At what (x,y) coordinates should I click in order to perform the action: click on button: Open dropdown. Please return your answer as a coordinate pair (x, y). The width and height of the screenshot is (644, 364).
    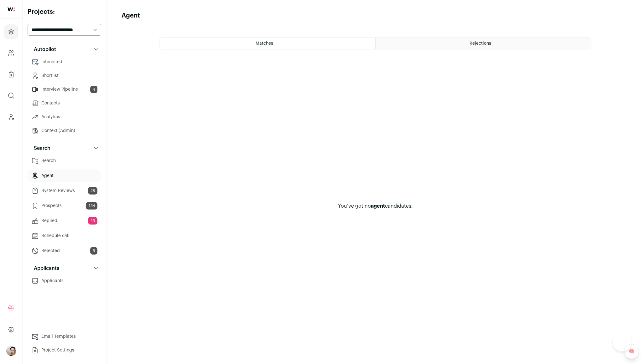
    Looking at the image, I should click on (11, 351).